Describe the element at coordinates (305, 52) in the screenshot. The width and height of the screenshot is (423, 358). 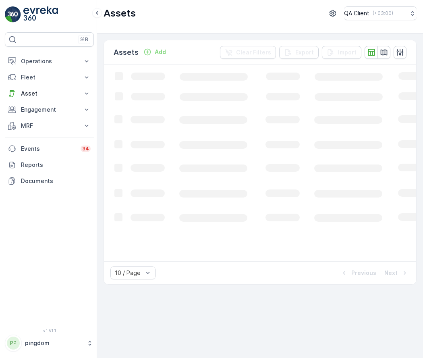
I see `p: Export` at that location.